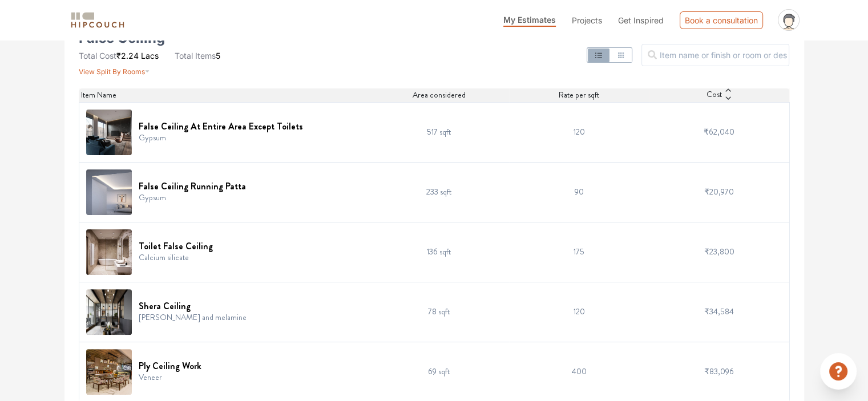  I want to click on span: Lacs, so click(149, 55).